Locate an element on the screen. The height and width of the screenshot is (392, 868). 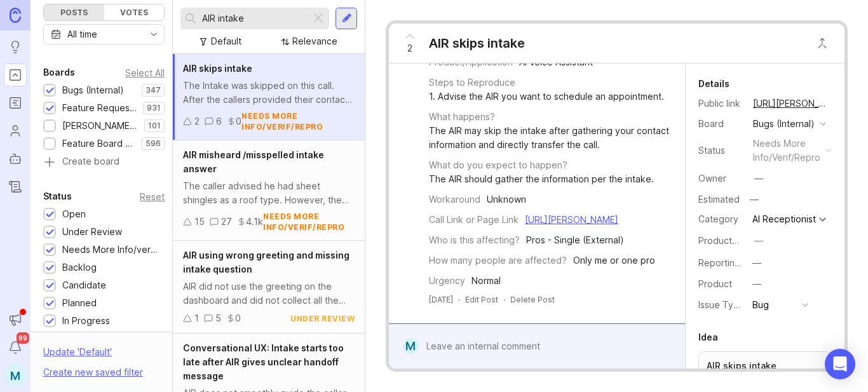
span: 99 is located at coordinates (23, 338).